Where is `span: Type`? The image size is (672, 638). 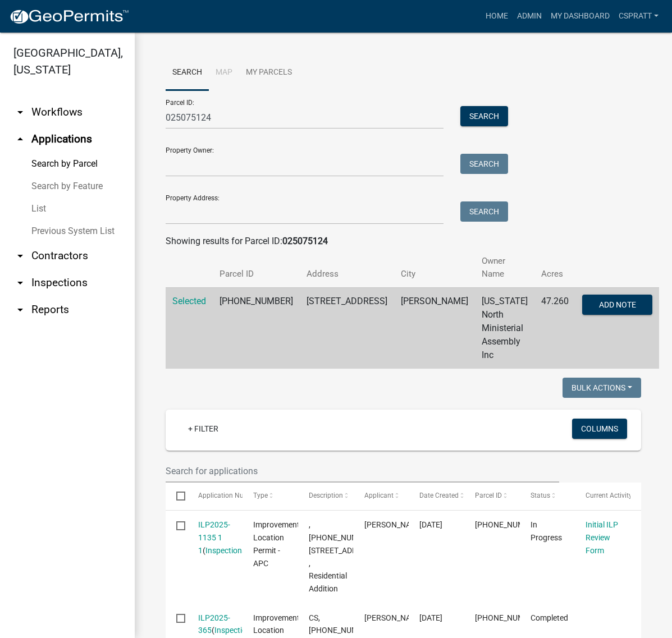 span: Type is located at coordinates (260, 495).